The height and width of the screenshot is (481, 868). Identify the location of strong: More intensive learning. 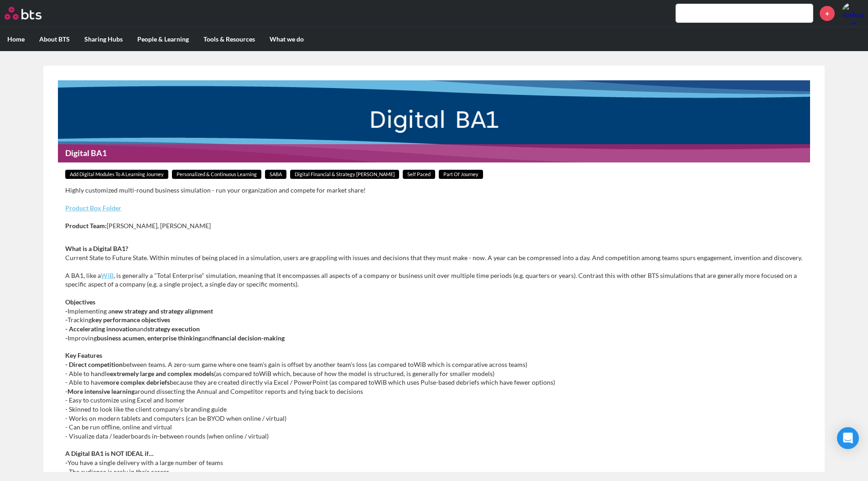
(101, 391).